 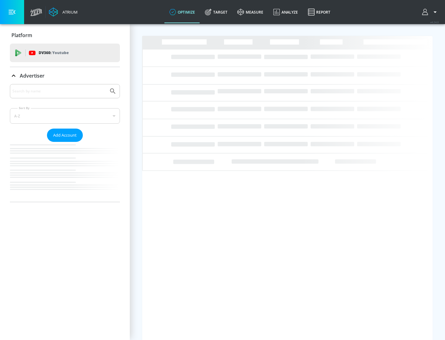 What do you see at coordinates (69, 12) in the screenshot?
I see `div: Atrium` at bounding box center [69, 12].